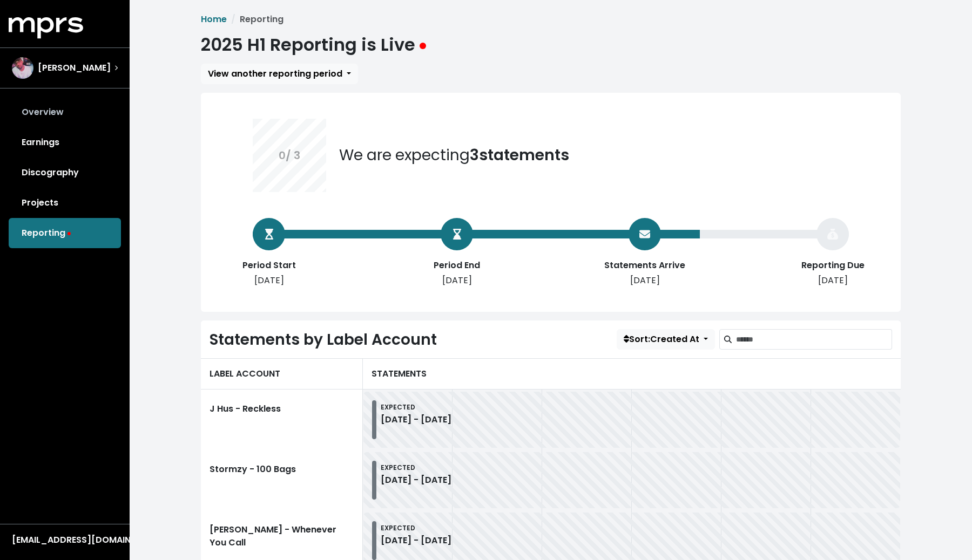 This screenshot has height=560, width=972. Describe the element at coordinates (661, 339) in the screenshot. I see `span: Sort: Created At` at that location.